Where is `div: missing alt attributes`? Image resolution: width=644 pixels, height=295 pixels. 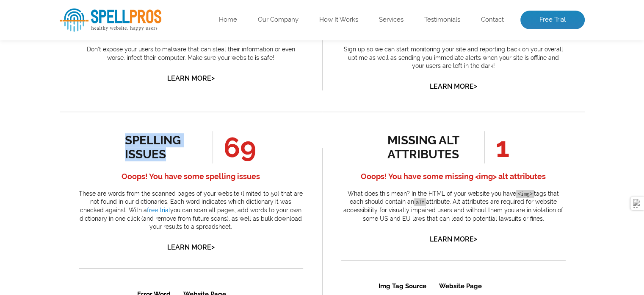 div: missing alt attributes is located at coordinates (426, 148).